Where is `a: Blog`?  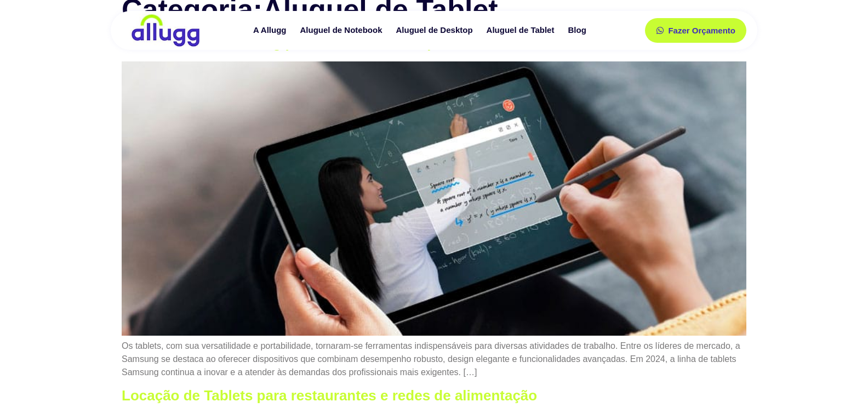
a: Blog is located at coordinates (578, 30).